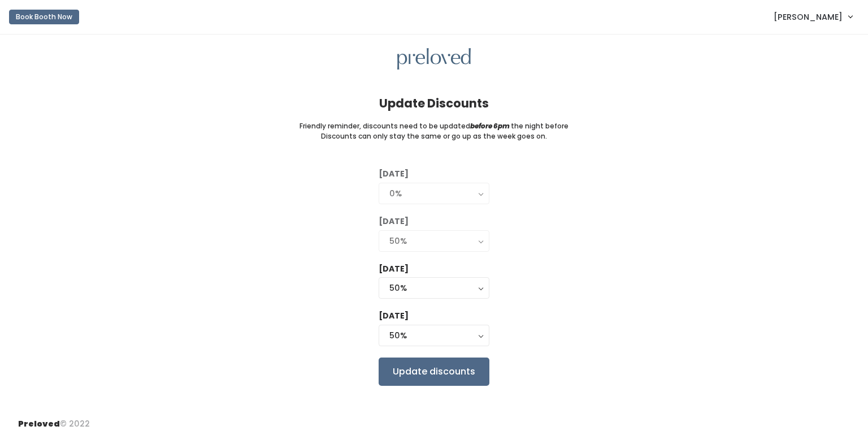 The image size is (868, 439). I want to click on i: before 6pm, so click(490, 125).